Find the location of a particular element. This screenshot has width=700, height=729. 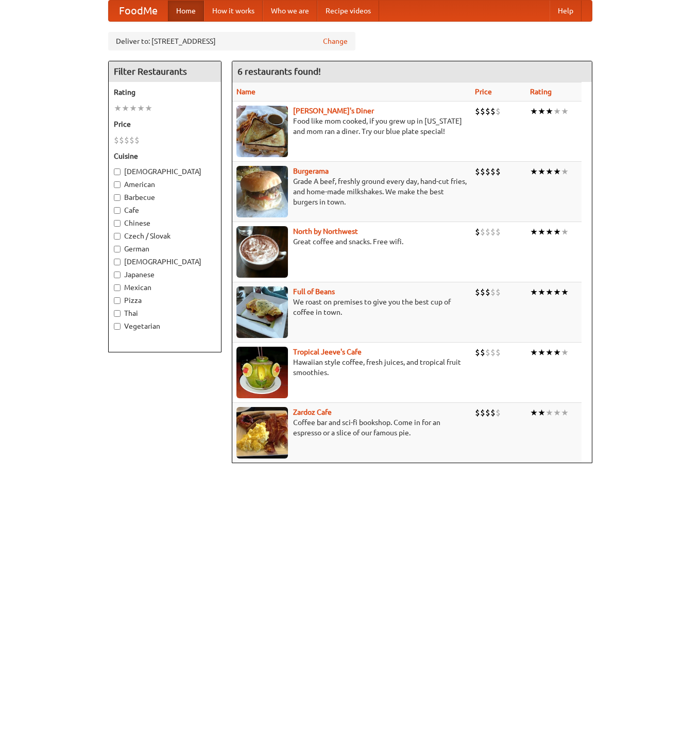

h5: Cuisine is located at coordinates (165, 156).